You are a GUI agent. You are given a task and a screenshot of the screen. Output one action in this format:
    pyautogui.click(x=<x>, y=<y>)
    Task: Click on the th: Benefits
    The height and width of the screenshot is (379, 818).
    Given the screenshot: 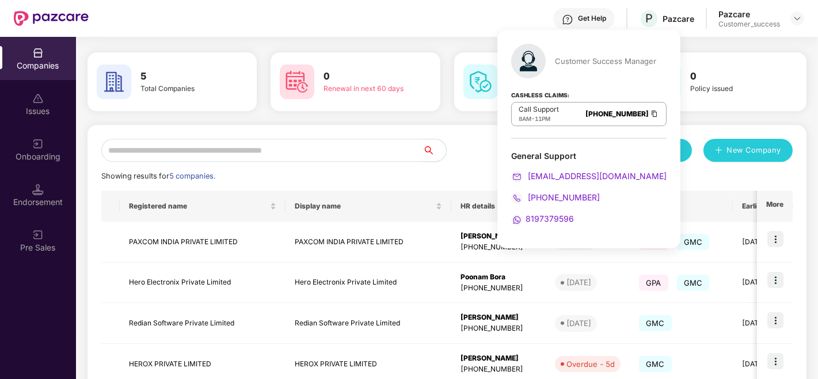 What is the action you would take?
    pyautogui.click(x=681, y=206)
    